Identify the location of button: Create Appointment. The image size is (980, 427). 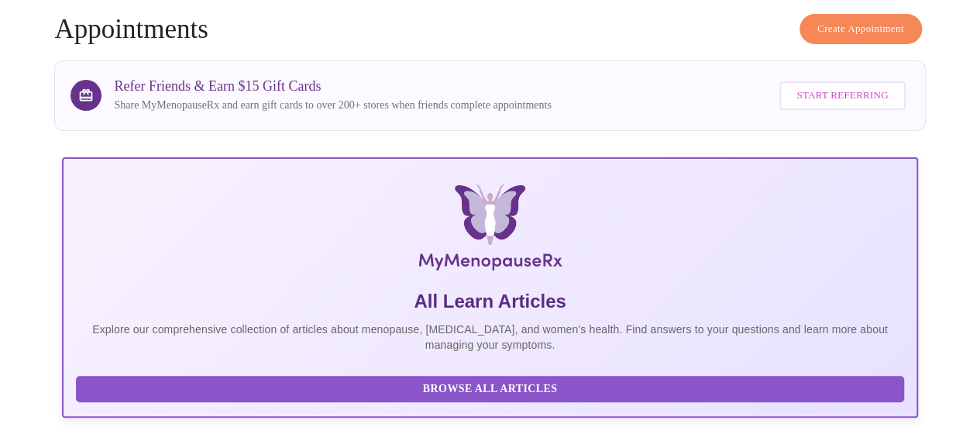
(861, 29).